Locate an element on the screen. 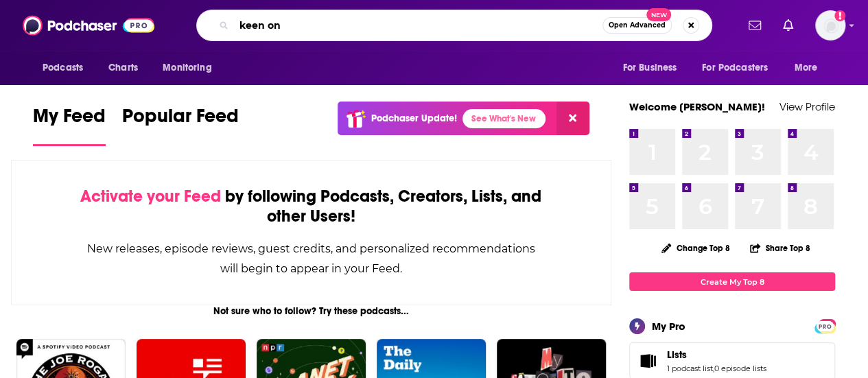  a: Podchaser - Follow, Share and Rate Podcasts is located at coordinates (88, 26).